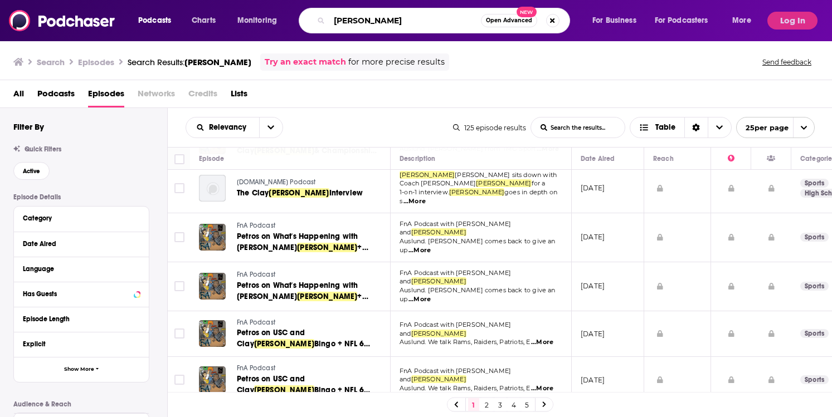  Describe the element at coordinates (527, 405) in the screenshot. I see `a: 5` at that location.